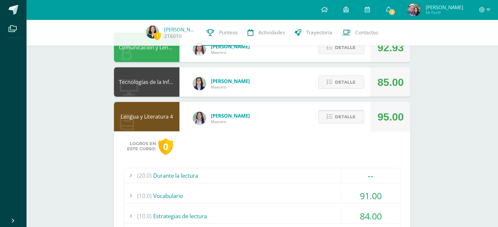 The image size is (498, 227). Describe the element at coordinates (262, 216) in the screenshot. I see `div: Estrategias de lectura` at that location.